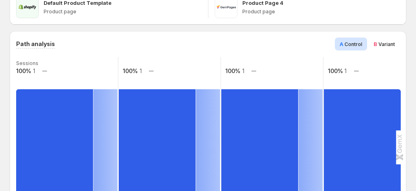 This screenshot has width=416, height=191. Describe the element at coordinates (27, 63) in the screenshot. I see `text: Sessions` at that location.